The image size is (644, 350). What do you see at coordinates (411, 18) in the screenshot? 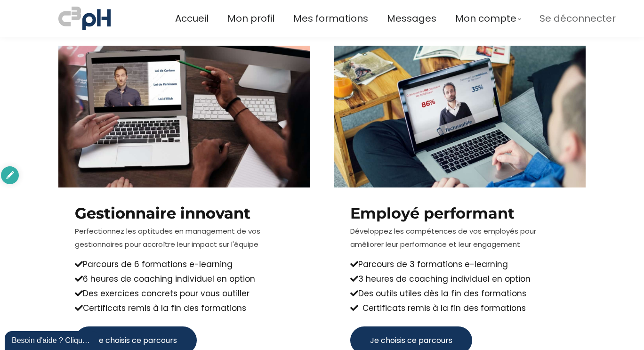
I see `span: Messages` at bounding box center [411, 18].